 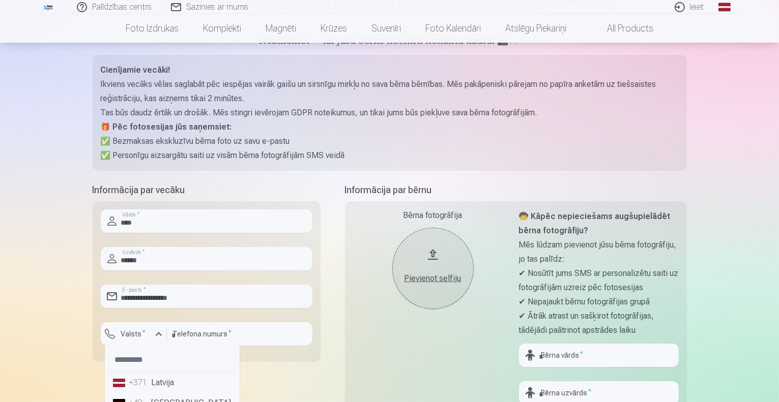 What do you see at coordinates (134, 334) in the screenshot?
I see `button: Valsts*` at bounding box center [134, 334].